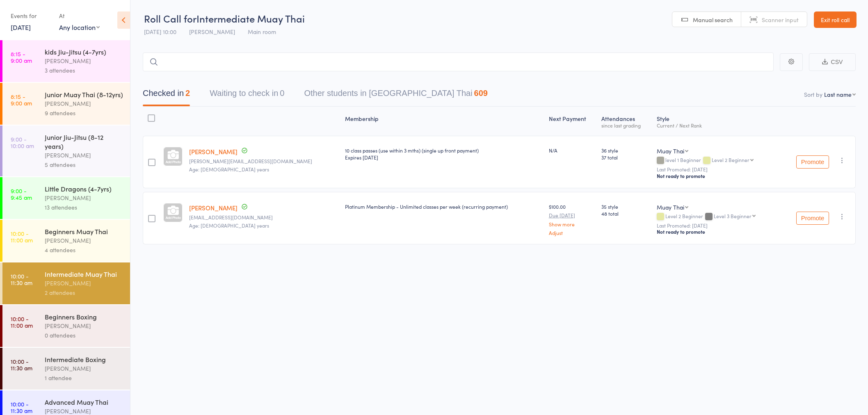 The width and height of the screenshot is (868, 415). What do you see at coordinates (84, 402) in the screenshot?
I see `div: Advanced Muay Thai` at bounding box center [84, 402].